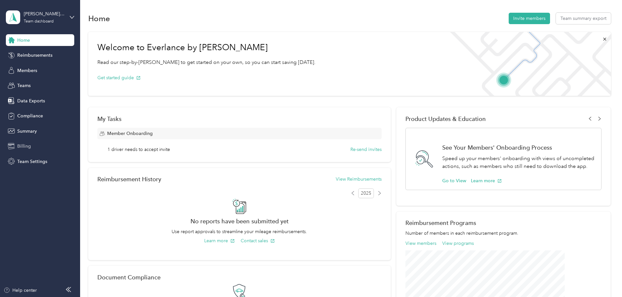 The image size is (622, 297). What do you see at coordinates (119, 78) in the screenshot?
I see `button: Get started guide` at bounding box center [119, 78].